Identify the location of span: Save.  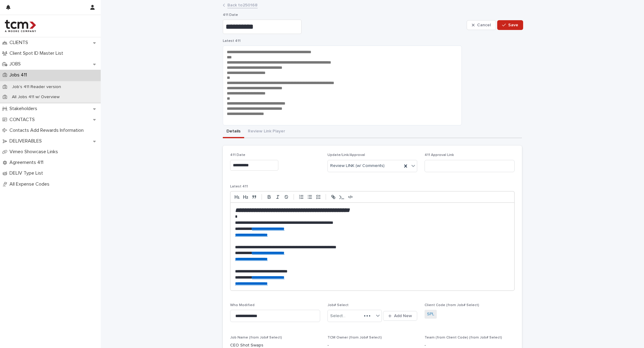
(513, 25).